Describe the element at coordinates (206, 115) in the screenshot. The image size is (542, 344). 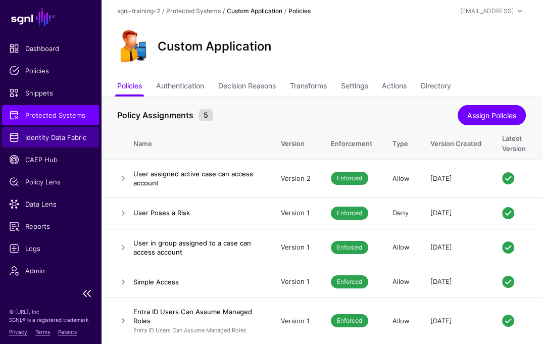
I see `small: 5` at that location.